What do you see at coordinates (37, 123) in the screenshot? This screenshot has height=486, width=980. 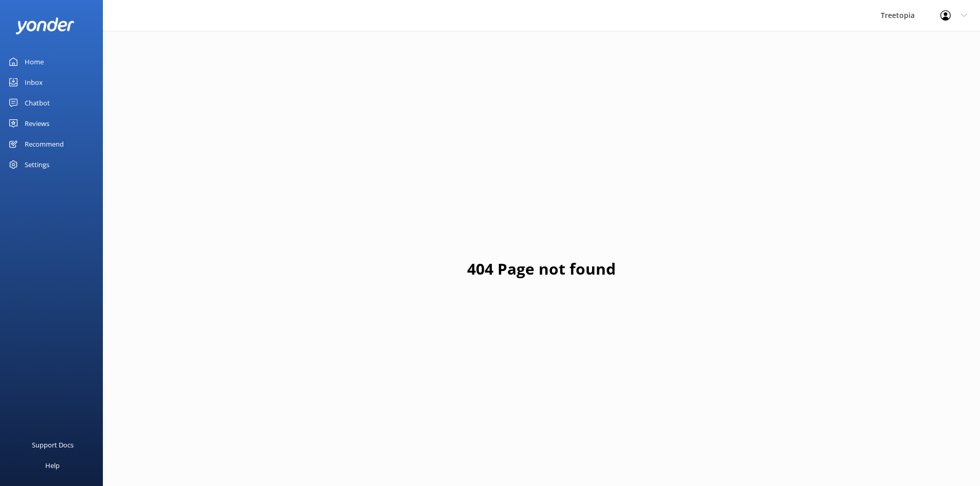 I see `div: Reviews` at bounding box center [37, 123].